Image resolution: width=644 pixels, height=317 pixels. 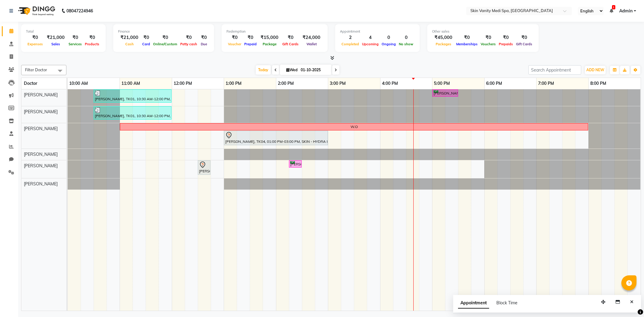 I want to click on div: Redemption, so click(x=275, y=31).